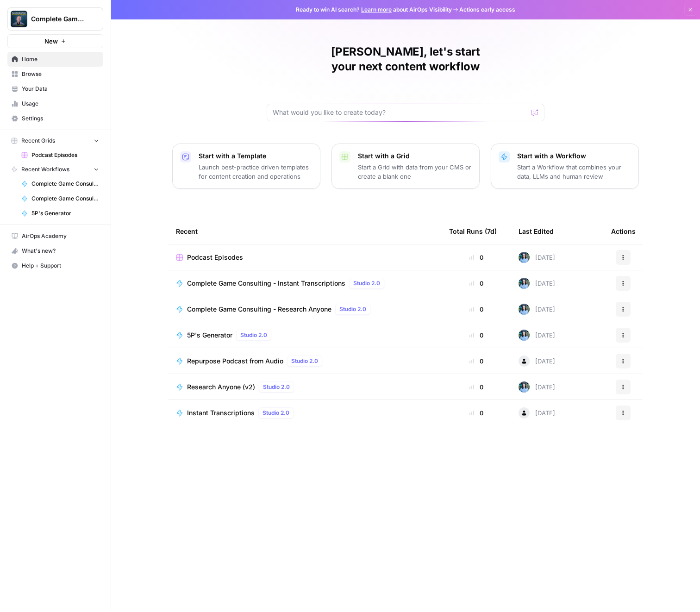  I want to click on span: Repurpose Podcast from Audio, so click(235, 361).